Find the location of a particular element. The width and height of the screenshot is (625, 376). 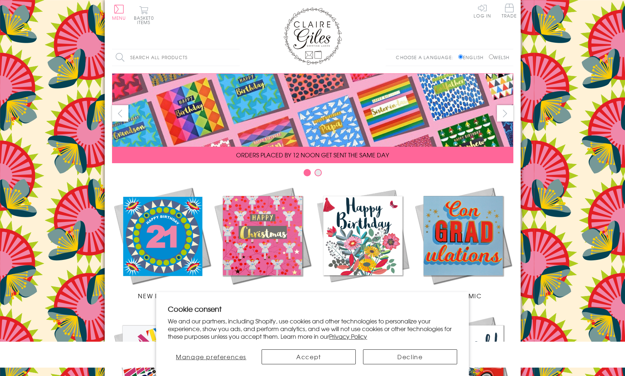

h2: Cookie consent is located at coordinates (312, 309).